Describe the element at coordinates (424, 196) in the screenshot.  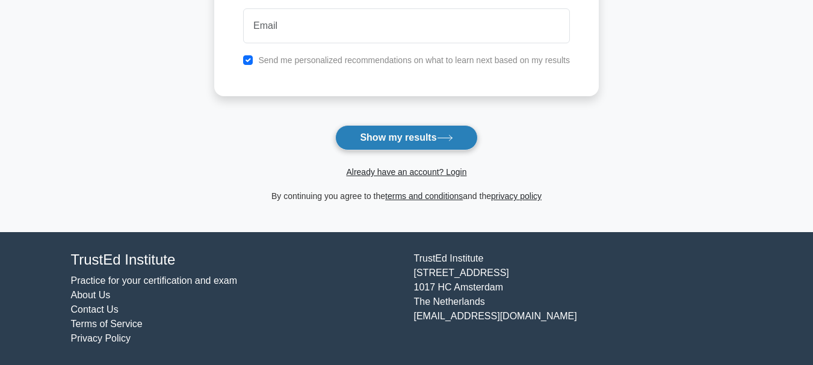
I see `a: terms and conditions` at that location.